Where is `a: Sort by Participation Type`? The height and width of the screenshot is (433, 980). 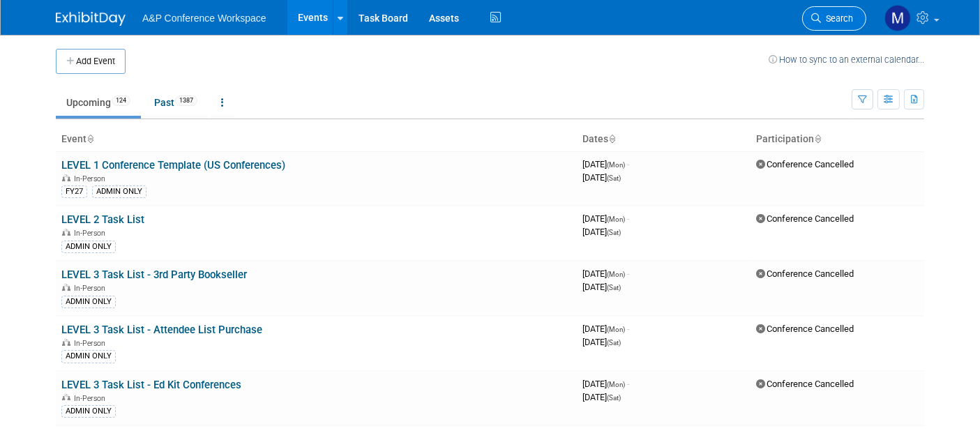 a: Sort by Participation Type is located at coordinates (818, 139).